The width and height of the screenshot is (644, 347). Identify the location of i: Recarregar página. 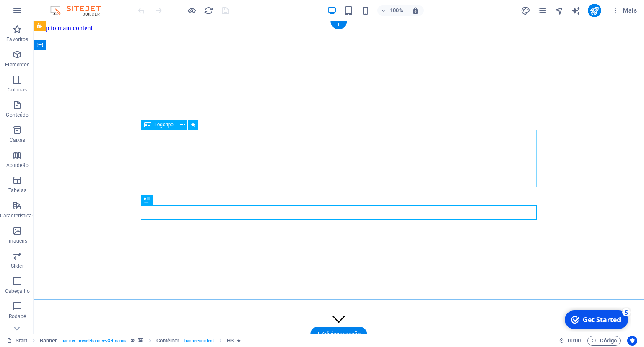
(208, 10).